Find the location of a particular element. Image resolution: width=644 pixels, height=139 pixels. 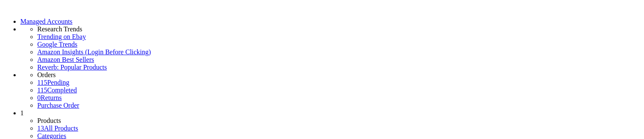

a: Purchase Order is located at coordinates (58, 105).